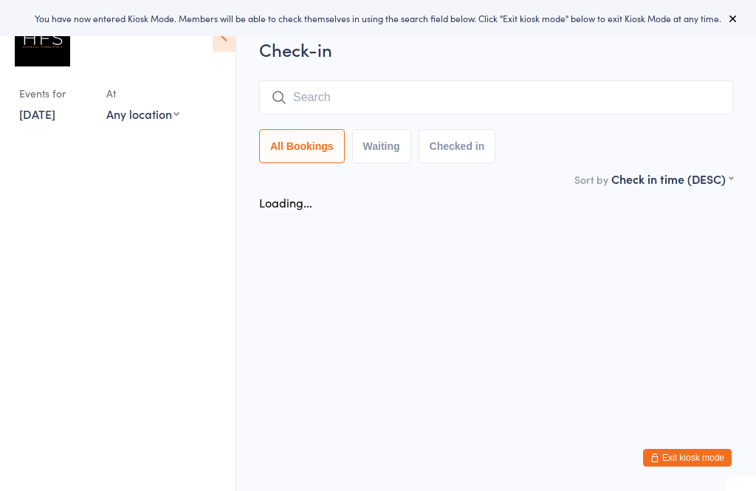 Image resolution: width=756 pixels, height=491 pixels. What do you see at coordinates (687, 458) in the screenshot?
I see `button: Exit kiosk mode` at bounding box center [687, 458].